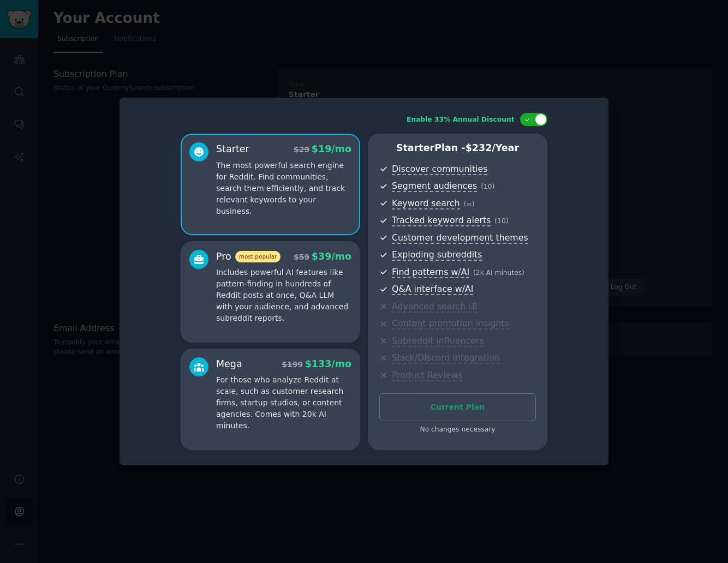 The height and width of the screenshot is (563, 728). I want to click on div: Enable 33% Annual Discount, so click(460, 120).